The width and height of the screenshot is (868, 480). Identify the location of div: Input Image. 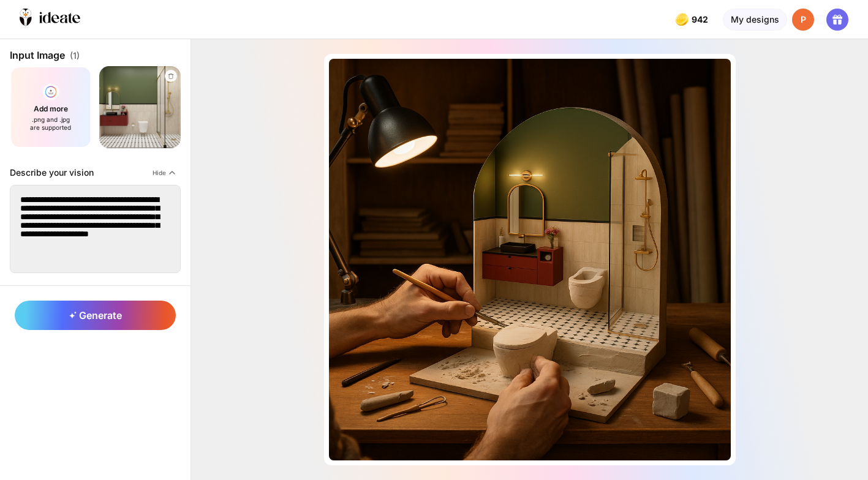
(95, 56).